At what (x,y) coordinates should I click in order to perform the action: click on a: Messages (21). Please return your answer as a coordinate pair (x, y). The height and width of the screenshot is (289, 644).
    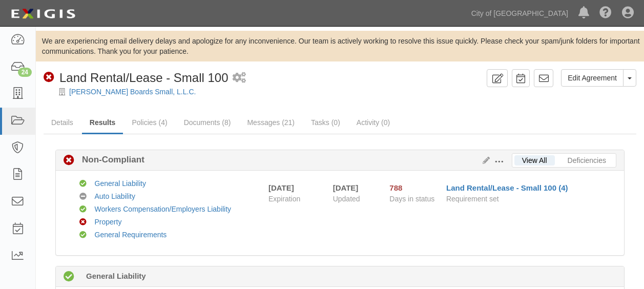
    Looking at the image, I should click on (270, 122).